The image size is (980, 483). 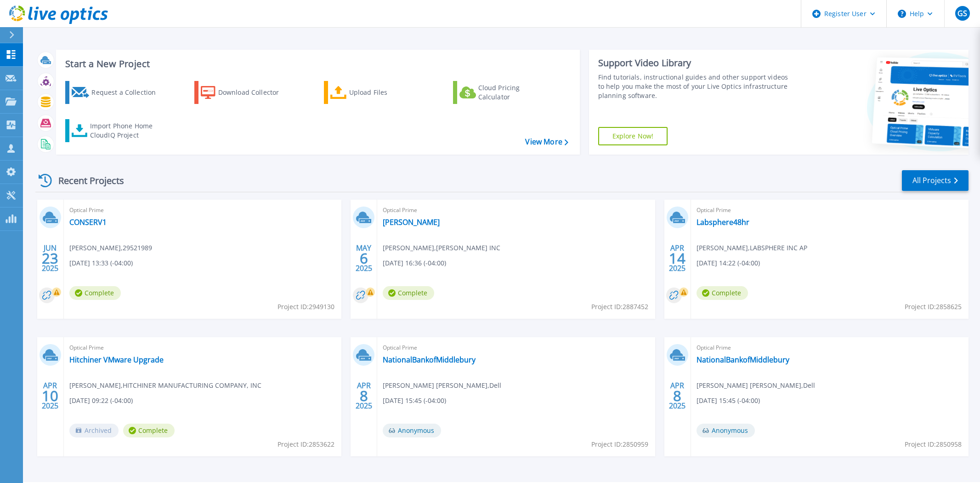 What do you see at coordinates (696, 86) in the screenshot?
I see `div: Find tutorials, instructional guides and other support videos to help you make the most of your L...` at bounding box center [696, 86].